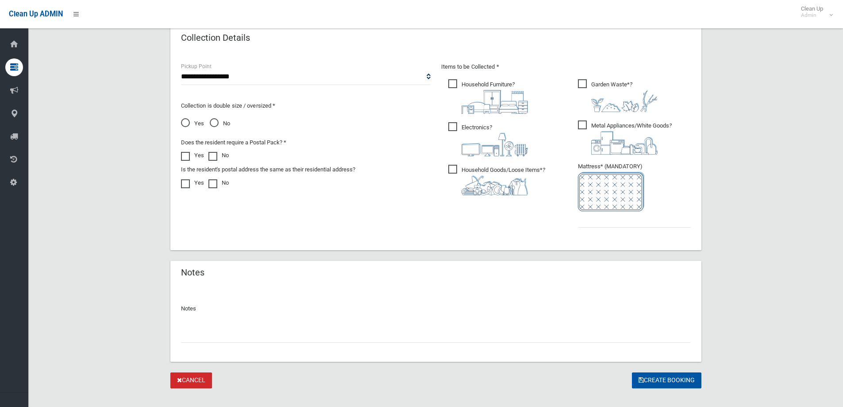  What do you see at coordinates (193, 123) in the screenshot?
I see `span: Yes` at bounding box center [193, 123].